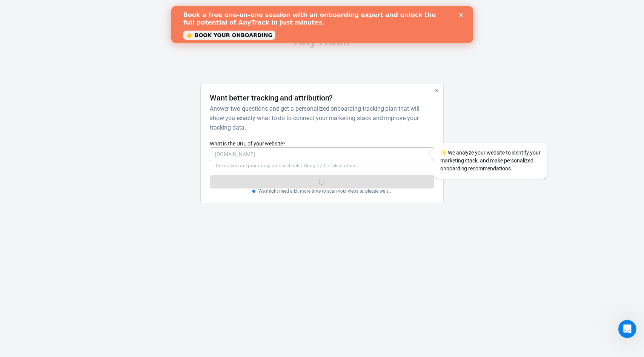 Image resolution: width=644 pixels, height=357 pixels. Describe the element at coordinates (58, 29) in the screenshot. I see `a: 👉 BOOK YOUR ONBOARDING` at that location.